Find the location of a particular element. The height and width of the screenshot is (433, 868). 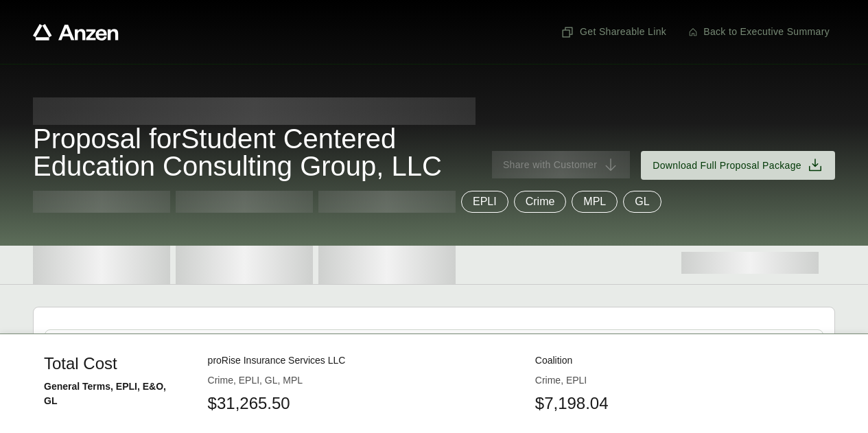

span: Proposal for Student Centered Education Consulting Group, LLC is located at coordinates (254, 152).